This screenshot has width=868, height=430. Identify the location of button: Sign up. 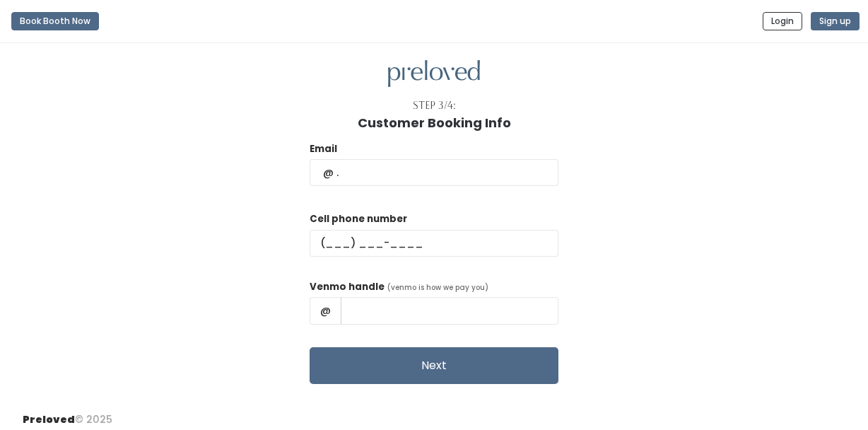
(834, 21).